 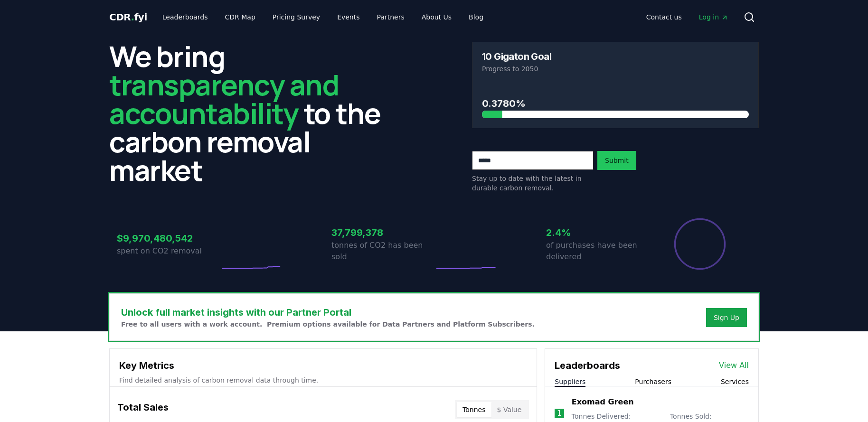 What do you see at coordinates (168, 251) in the screenshot?
I see `p: spent on CO2 removal` at bounding box center [168, 251].